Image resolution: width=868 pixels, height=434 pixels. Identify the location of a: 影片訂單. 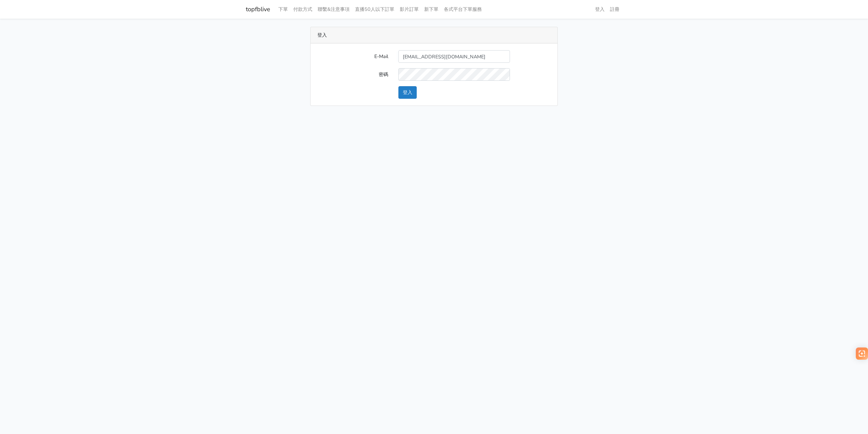
(409, 9).